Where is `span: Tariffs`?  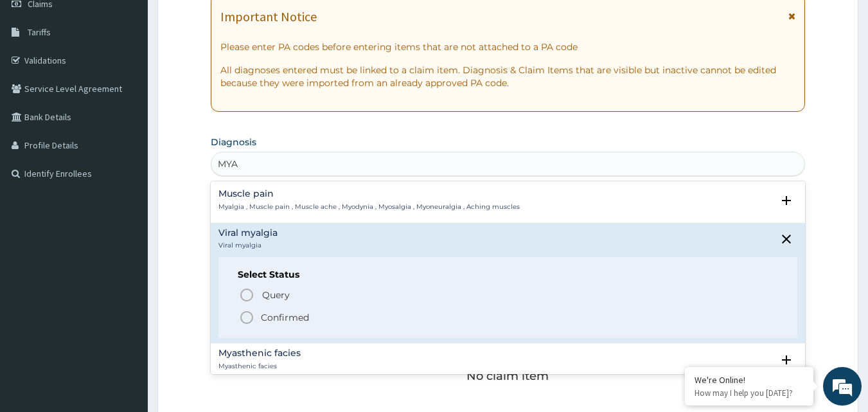
span: Tariffs is located at coordinates (39, 32).